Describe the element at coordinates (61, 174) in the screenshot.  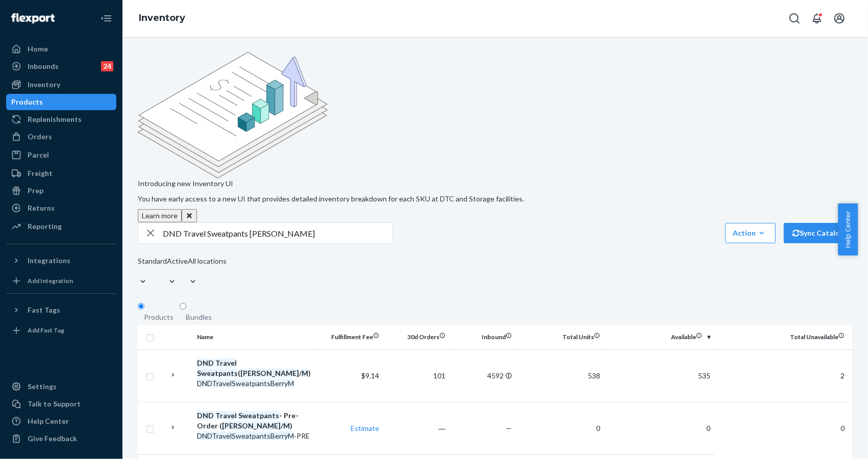
I see `a: Freight` at that location.